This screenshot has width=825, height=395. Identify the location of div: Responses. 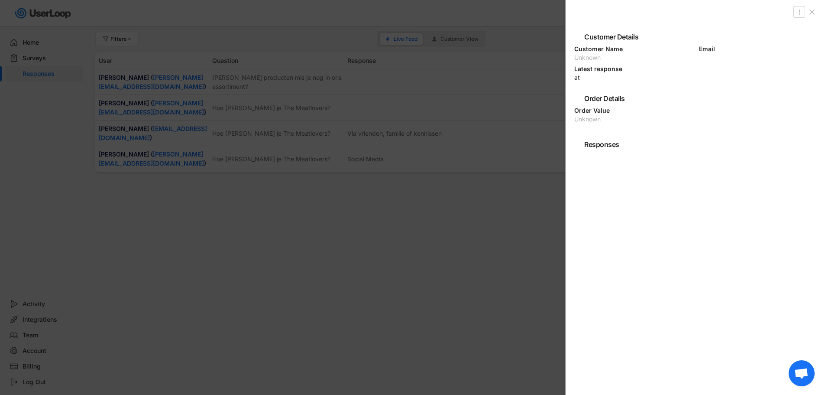
(693, 144).